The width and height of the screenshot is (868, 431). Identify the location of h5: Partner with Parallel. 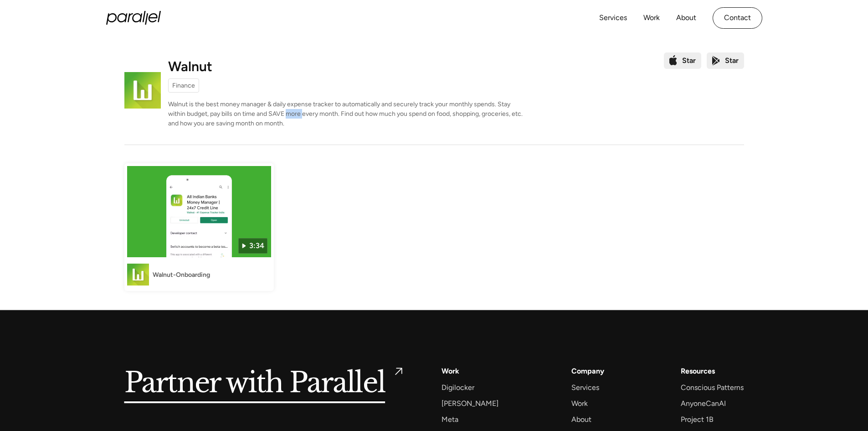
(255, 383).